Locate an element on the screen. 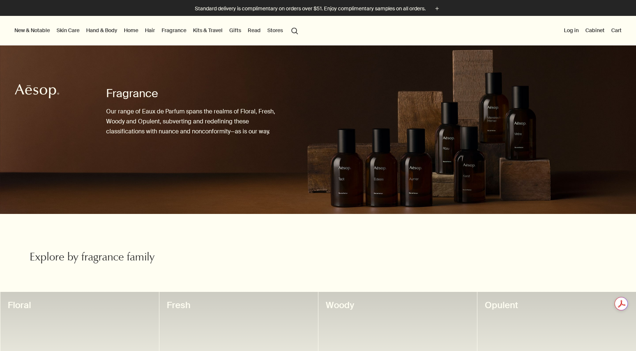 The width and height of the screenshot is (636, 351). button: Open search is located at coordinates (295, 30).